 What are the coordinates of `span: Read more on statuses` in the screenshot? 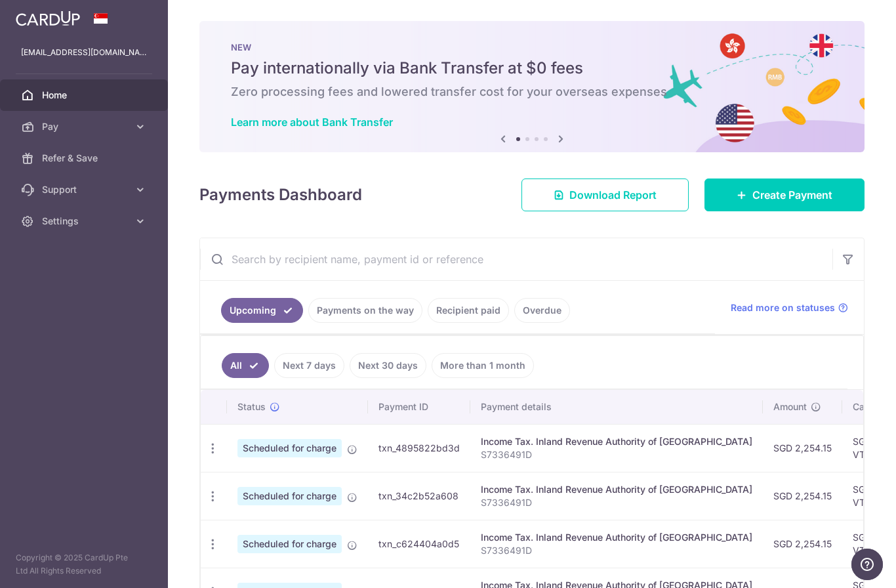 It's located at (783, 307).